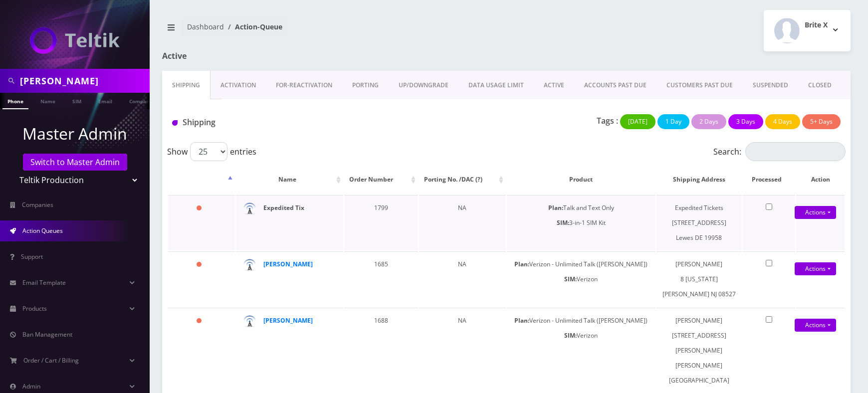  I want to click on th: Shipping Address, so click(699, 180).